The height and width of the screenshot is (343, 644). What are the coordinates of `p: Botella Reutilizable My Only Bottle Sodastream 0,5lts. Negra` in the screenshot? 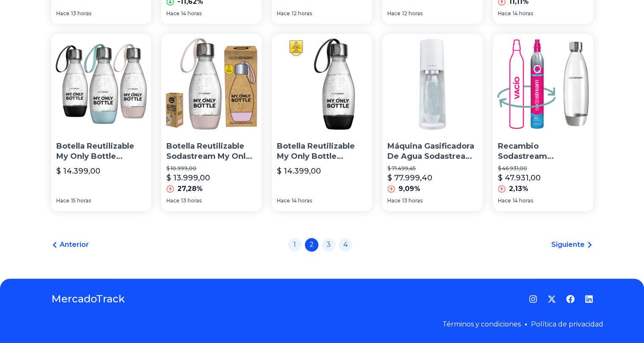 It's located at (322, 151).